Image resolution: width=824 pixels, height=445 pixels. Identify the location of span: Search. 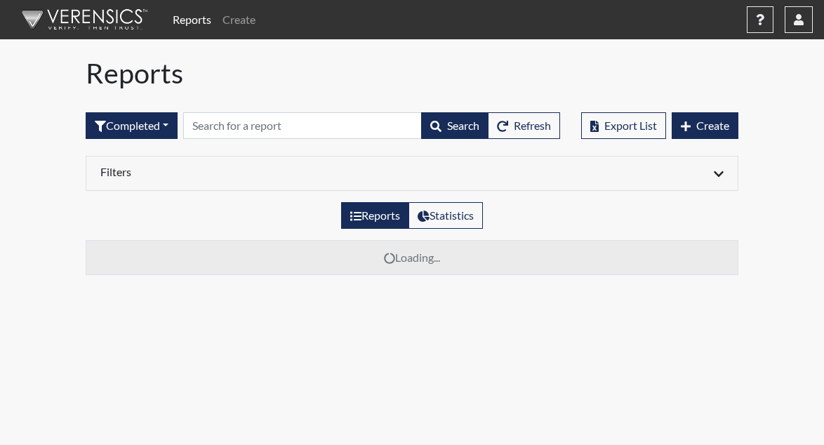
(463, 125).